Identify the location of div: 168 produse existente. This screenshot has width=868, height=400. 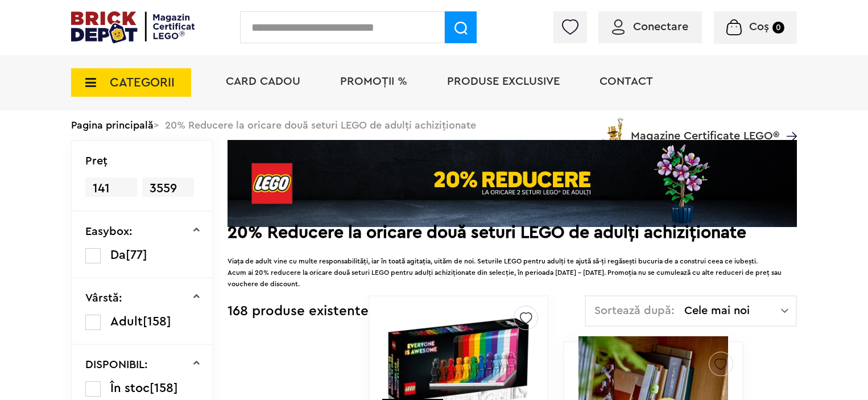
(298, 312).